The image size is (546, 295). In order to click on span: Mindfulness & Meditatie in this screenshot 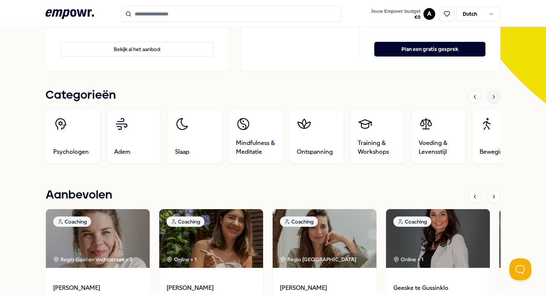, I will do `click(256, 148)`.